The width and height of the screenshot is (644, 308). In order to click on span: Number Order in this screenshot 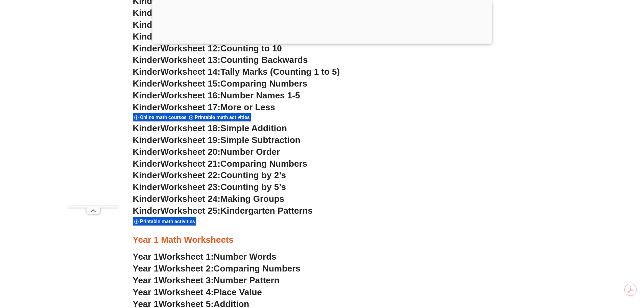, I will do `click(250, 151)`.